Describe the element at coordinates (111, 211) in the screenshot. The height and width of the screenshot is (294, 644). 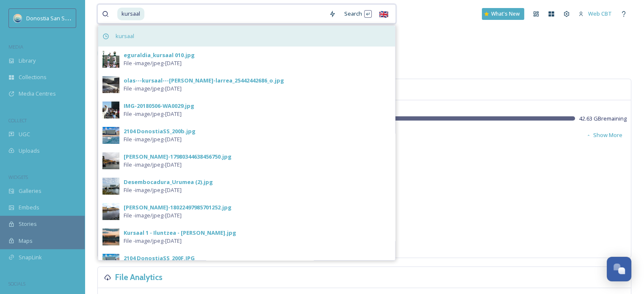
I see `img: jon_hernandez_utrera-18022497985701252.jpg` at that location.